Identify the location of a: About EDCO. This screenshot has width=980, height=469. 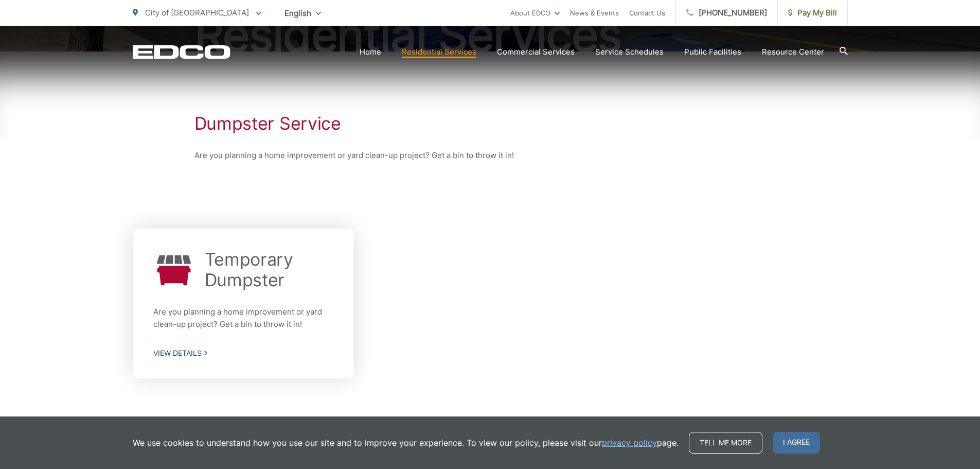
(535, 13).